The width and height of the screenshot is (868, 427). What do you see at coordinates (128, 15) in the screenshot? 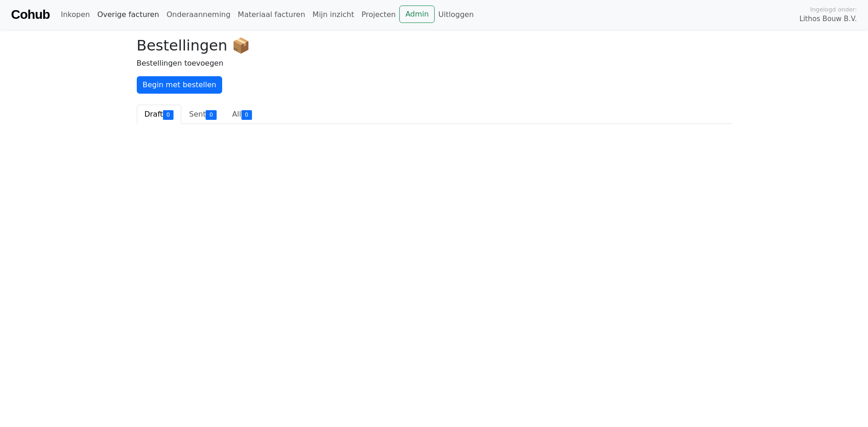
I see `a: Overige facturen` at bounding box center [128, 15].